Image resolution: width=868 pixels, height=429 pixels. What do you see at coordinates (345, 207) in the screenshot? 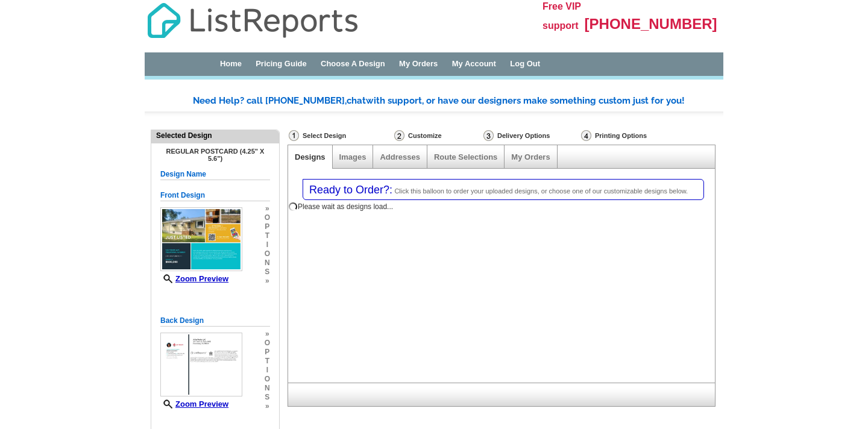
I see `div: Please wait as designs load...` at bounding box center [345, 207].